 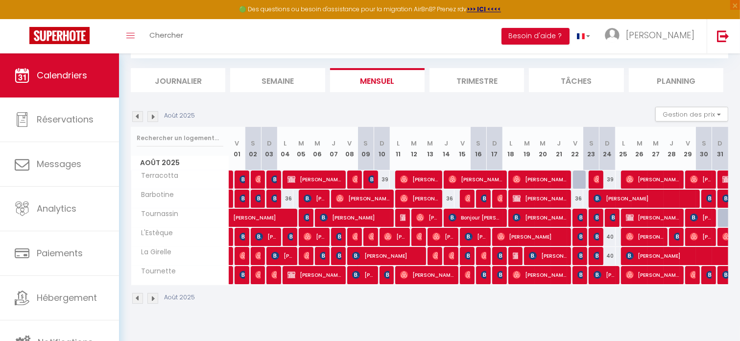 What do you see at coordinates (624, 148) in the screenshot?
I see `th: 25` at bounding box center [624, 148].